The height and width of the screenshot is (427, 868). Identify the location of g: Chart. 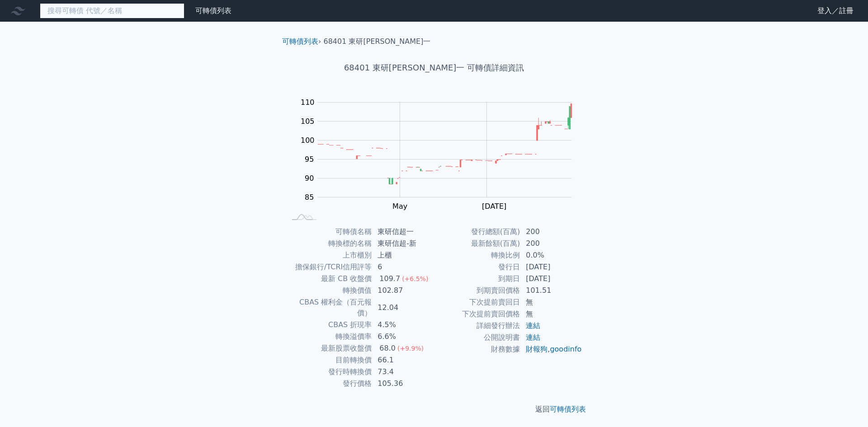
(440, 163).